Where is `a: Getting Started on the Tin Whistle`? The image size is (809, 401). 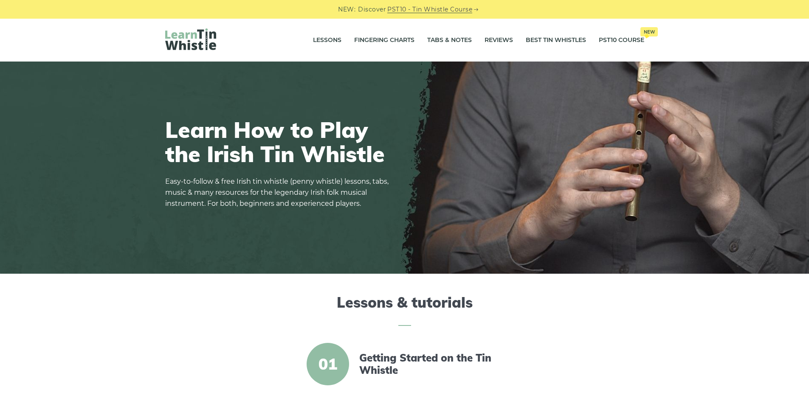
a: Getting Started on the Tin Whistle is located at coordinates (432, 364).